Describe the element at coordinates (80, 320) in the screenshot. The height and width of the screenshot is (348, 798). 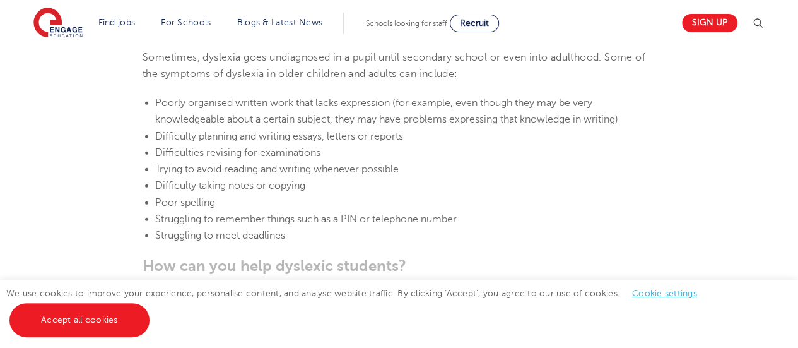
I see `a: Accept all cookies` at that location.